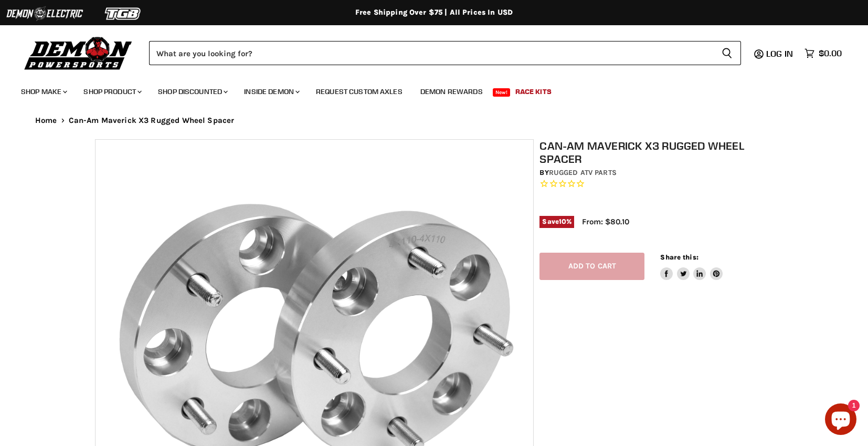 This screenshot has width=868, height=446. What do you see at coordinates (583, 172) in the screenshot?
I see `a: Rugged ATV Parts` at bounding box center [583, 172].